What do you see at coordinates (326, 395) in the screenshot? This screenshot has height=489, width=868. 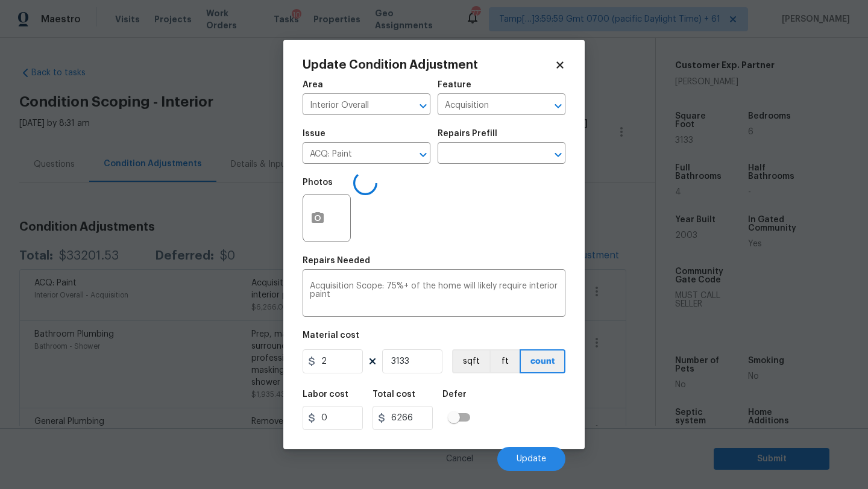 I see `h5: Labor cost` at bounding box center [326, 395].